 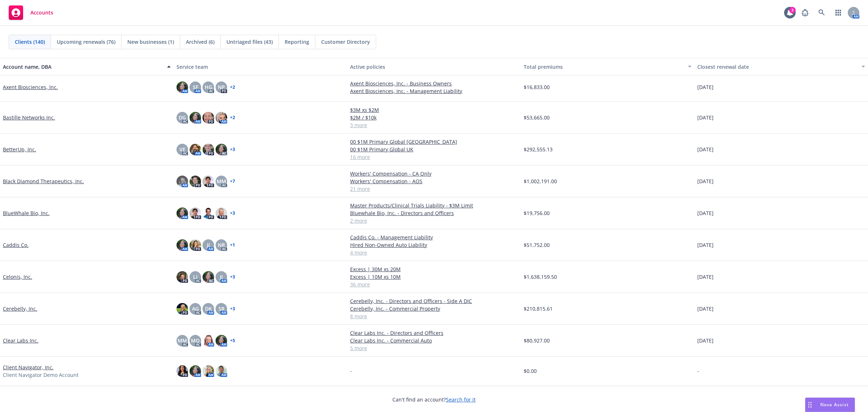 What do you see at coordinates (434, 340) in the screenshot?
I see `a: Clear Labs Inc. - Commercial Auto` at bounding box center [434, 340].